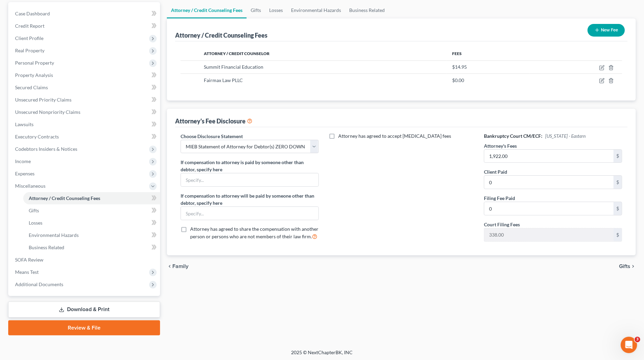 This screenshot has height=360, width=644. What do you see at coordinates (214, 121) in the screenshot?
I see `div: Attorney's Fee Disclosure` at bounding box center [214, 121].